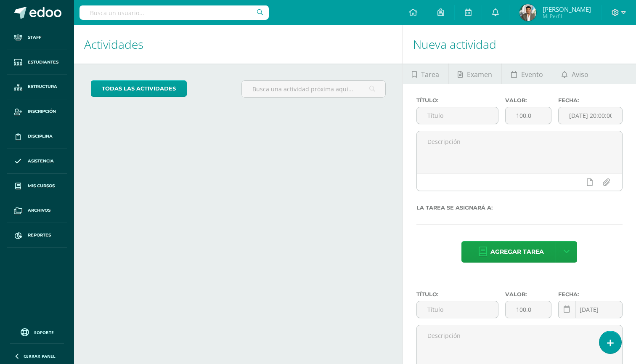 The width and height of the screenshot is (636, 364). I want to click on span: Evento, so click(532, 74).